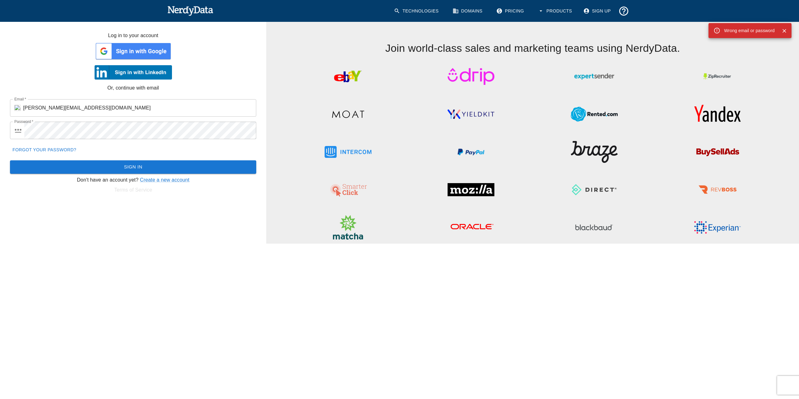 This screenshot has width=799, height=399. What do you see at coordinates (718, 114) in the screenshot?
I see `img: Yandex` at bounding box center [718, 114].